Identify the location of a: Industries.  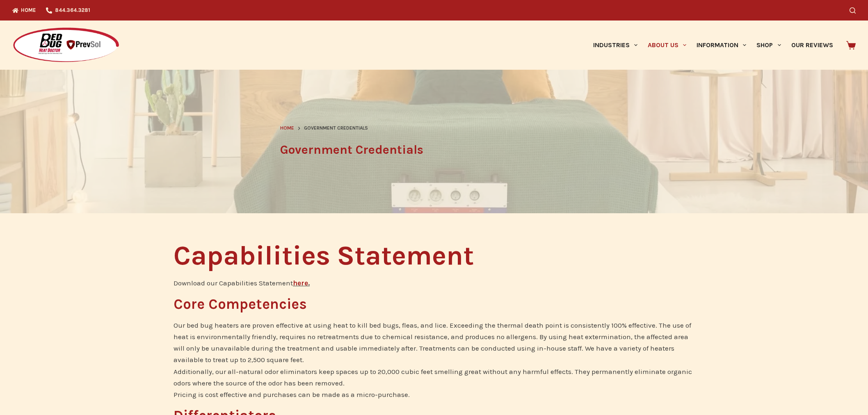
(615, 45).